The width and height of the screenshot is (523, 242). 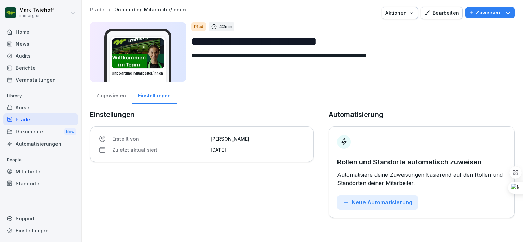 I want to click on button: Neue Automatisierung, so click(x=377, y=202).